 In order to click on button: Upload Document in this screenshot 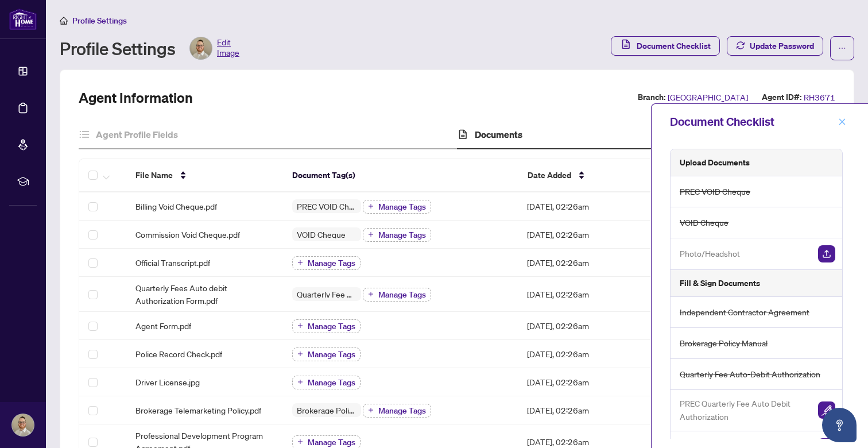, I will do `click(827, 254)`.